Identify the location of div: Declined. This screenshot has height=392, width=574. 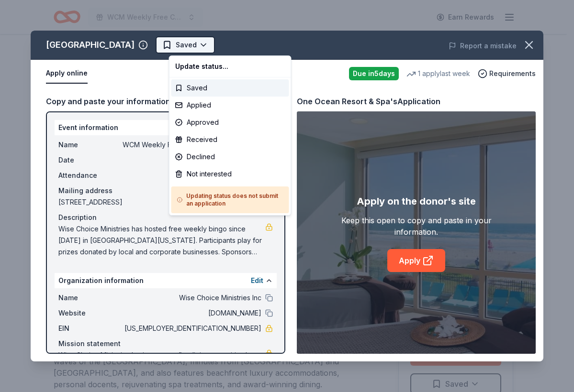
(230, 157).